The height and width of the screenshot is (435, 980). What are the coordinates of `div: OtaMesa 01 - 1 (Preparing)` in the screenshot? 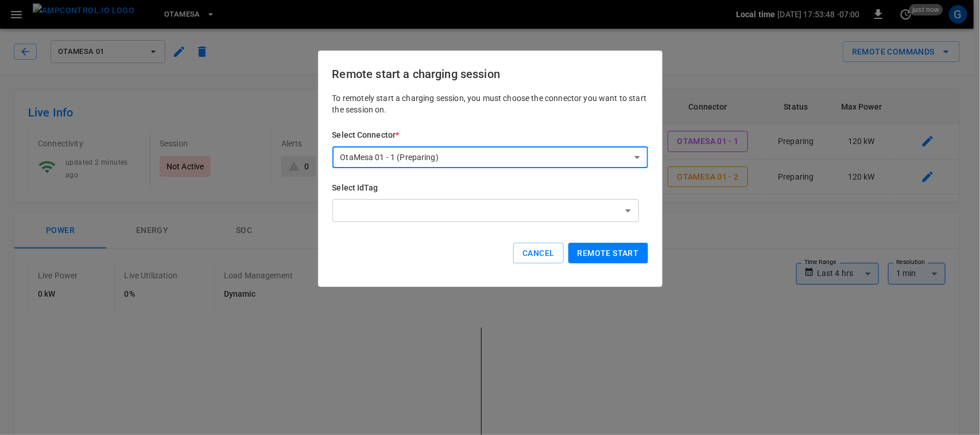 It's located at (490, 157).